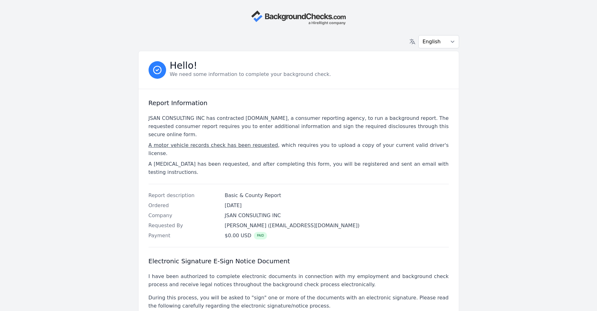 Image resolution: width=597 pixels, height=311 pixels. Describe the element at coordinates (298, 18) in the screenshot. I see `img: Company Logo` at that location.